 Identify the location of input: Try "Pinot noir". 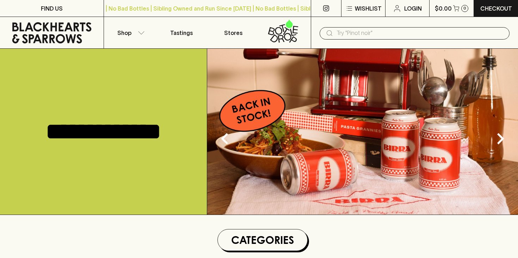
(420, 33).